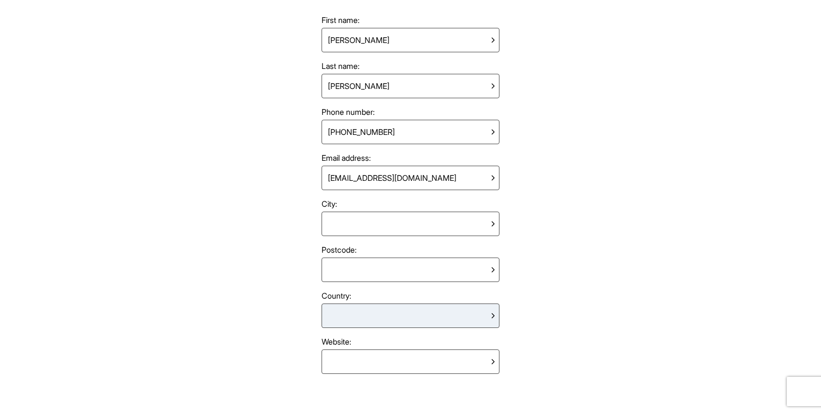 The height and width of the screenshot is (413, 821). I want to click on label: First name:, so click(410, 20).